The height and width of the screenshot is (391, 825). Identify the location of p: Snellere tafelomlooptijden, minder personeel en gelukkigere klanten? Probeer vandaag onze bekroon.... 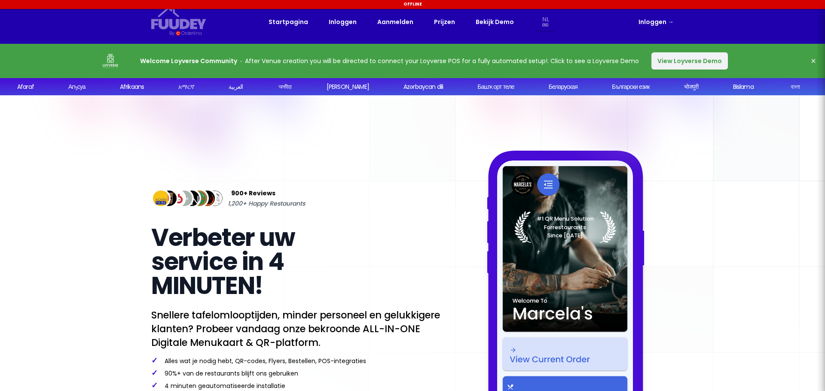
(295, 329).